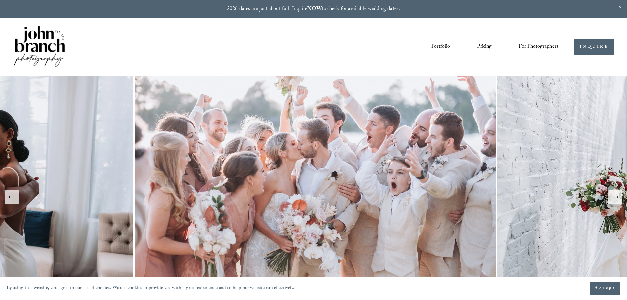  Describe the element at coordinates (39, 47) in the screenshot. I see `img: John Branch IV Photography` at that location.